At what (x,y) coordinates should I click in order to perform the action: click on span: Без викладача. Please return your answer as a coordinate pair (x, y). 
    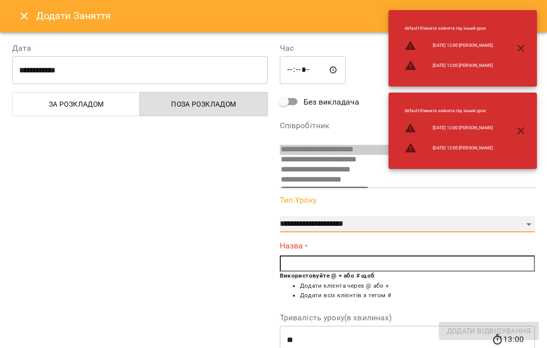
    Looking at the image, I should click on (331, 102).